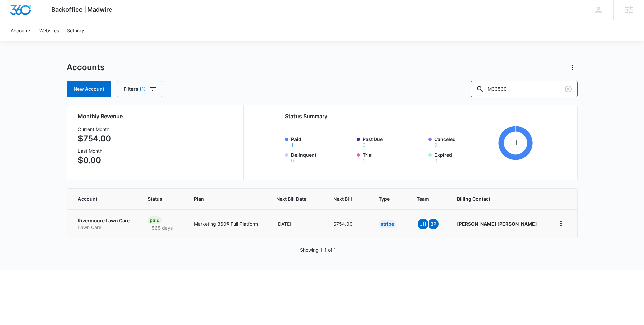  Describe the element at coordinates (292, 199) in the screenshot. I see `span: Next Bill Date` at that location.